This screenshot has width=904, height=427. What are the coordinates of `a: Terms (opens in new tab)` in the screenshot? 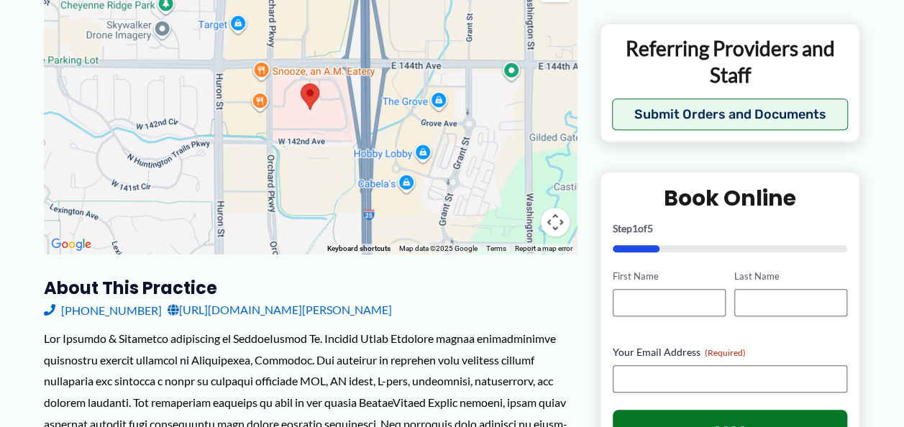 It's located at (496, 248).